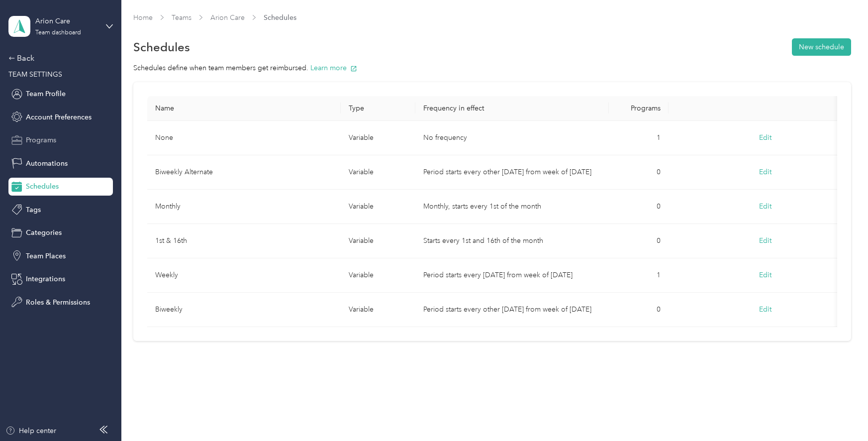 The height and width of the screenshot is (441, 868). Describe the element at coordinates (31, 430) in the screenshot. I see `div: Help center` at that location.